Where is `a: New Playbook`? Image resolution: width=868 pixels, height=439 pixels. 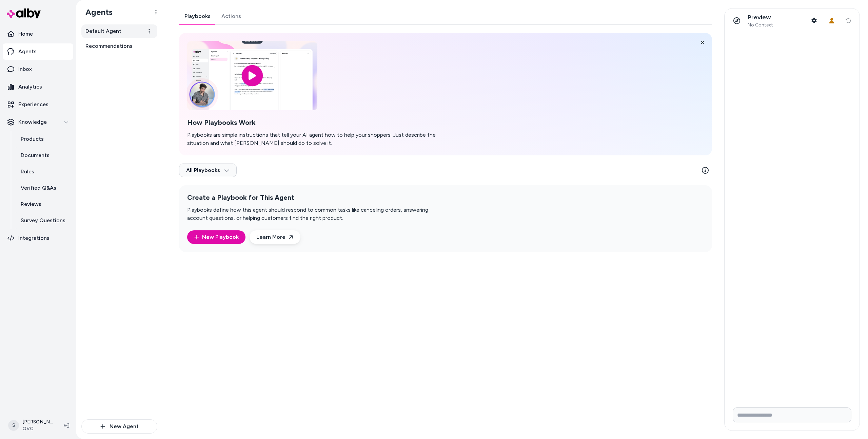
a: New Playbook is located at coordinates (216, 237).